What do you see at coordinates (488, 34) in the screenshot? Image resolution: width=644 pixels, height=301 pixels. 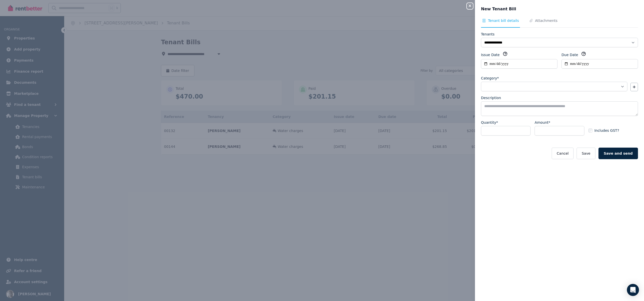 I see `label: Tenants` at bounding box center [488, 34].